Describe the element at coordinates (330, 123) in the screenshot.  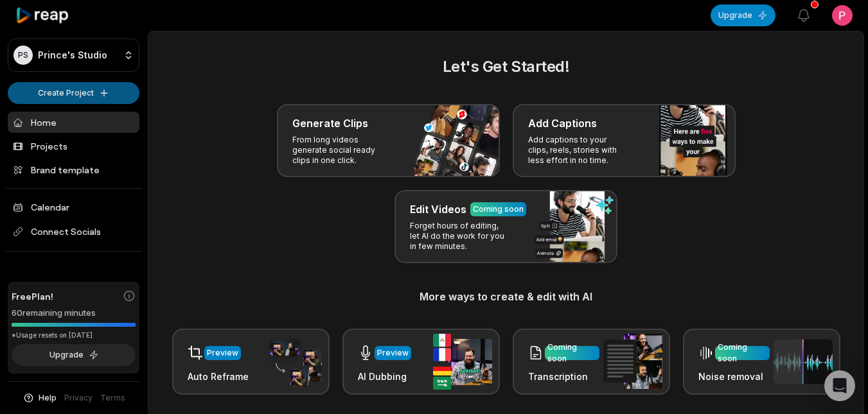
I see `h3: Generate Clips` at that location.